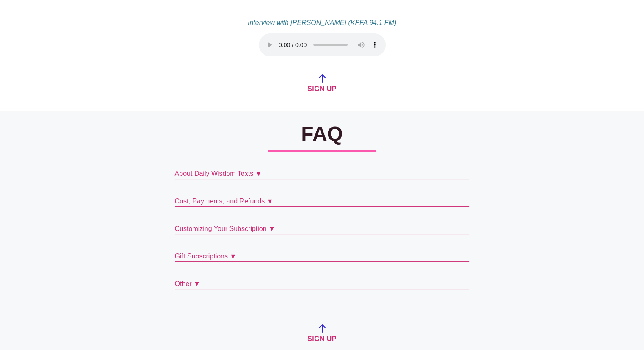 The height and width of the screenshot is (350, 644). What do you see at coordinates (322, 284) in the screenshot?
I see `p: Other ▼` at bounding box center [322, 284].